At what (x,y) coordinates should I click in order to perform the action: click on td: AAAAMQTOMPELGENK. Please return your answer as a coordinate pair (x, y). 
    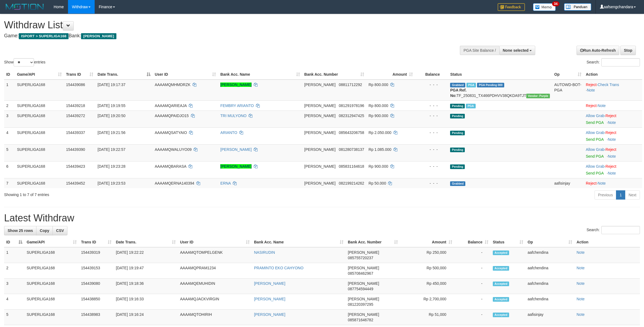
    Looking at the image, I should click on (215, 255).